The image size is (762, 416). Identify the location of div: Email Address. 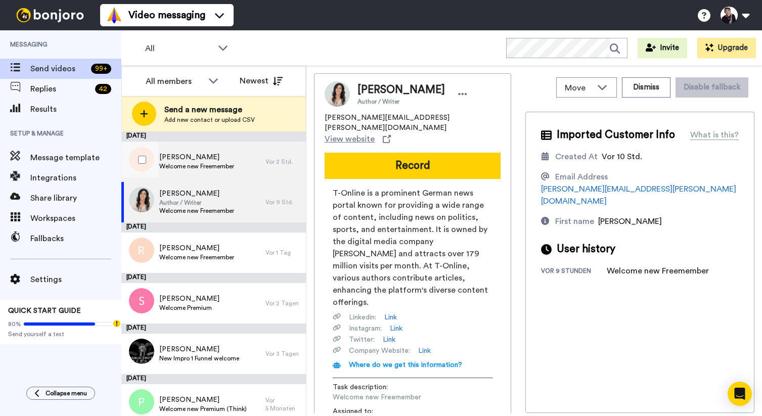
(582, 177).